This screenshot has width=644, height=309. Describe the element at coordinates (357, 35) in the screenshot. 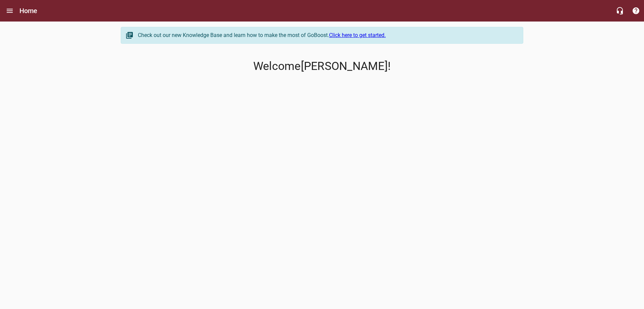

I see `a: Click here to get started.` at that location.